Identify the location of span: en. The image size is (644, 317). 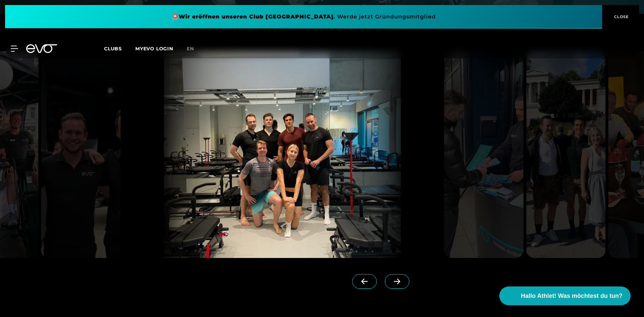
(190, 49).